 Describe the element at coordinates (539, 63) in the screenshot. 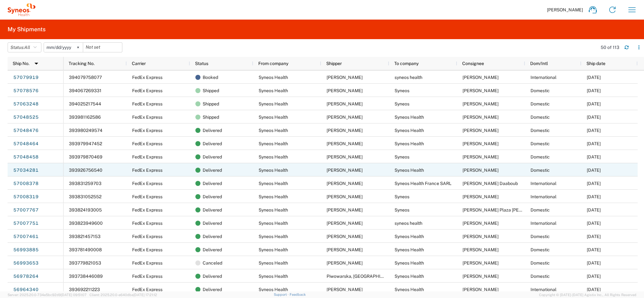

I see `span: Dom/Intl` at that location.